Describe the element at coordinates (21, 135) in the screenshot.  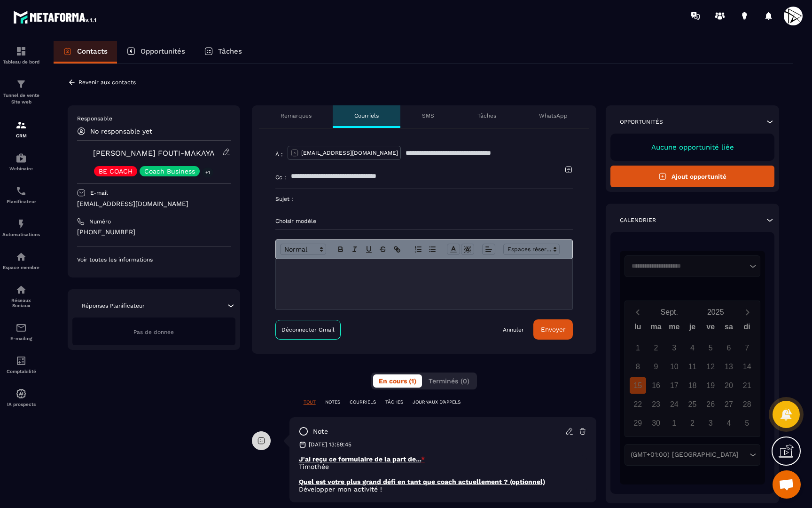
I see `p: CRM` at that location.